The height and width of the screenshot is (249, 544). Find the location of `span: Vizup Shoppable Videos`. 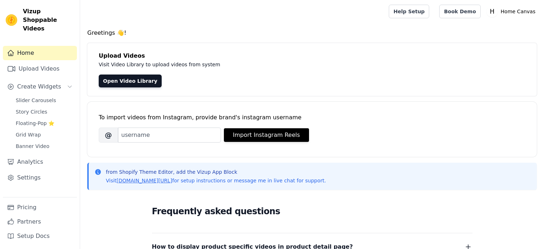

span: Vizup Shoppable Videos is located at coordinates (48, 20).